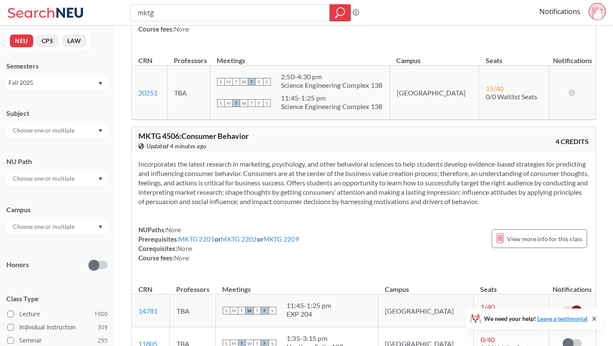 The height and width of the screenshot is (346, 613). Describe the element at coordinates (239, 239) in the screenshot. I see `a: MKTG 2202` at that location.